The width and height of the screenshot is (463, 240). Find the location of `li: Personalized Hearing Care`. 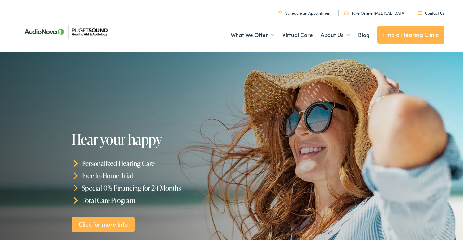

li: Personalized Hearing Care is located at coordinates (153, 163).